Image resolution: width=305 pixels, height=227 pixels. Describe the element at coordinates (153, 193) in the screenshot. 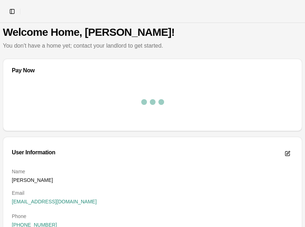

I see `dt: Email` at that location.